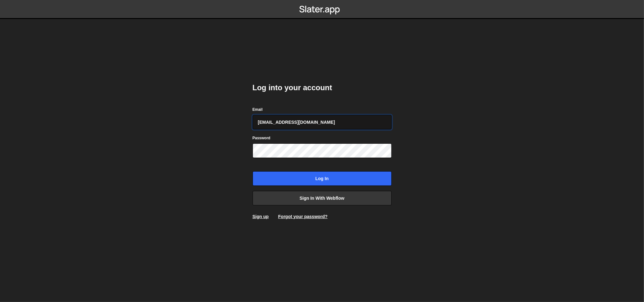  What do you see at coordinates (322, 198) in the screenshot?
I see `a: Sign in with Webflow` at bounding box center [322, 198].